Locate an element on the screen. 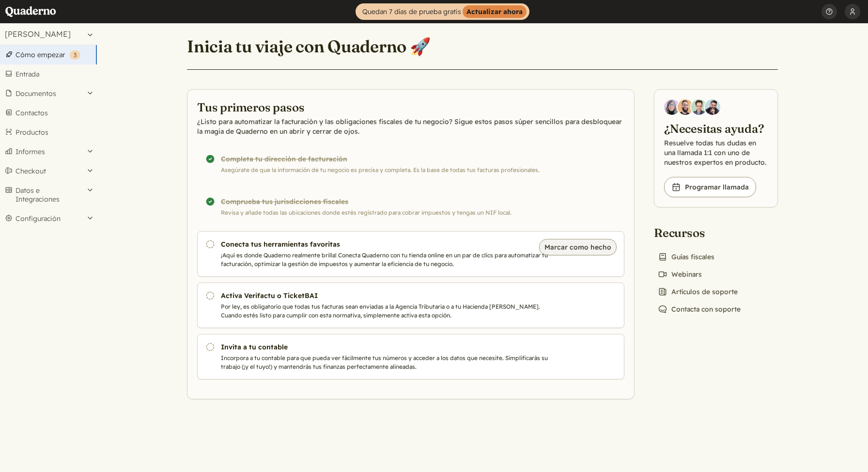 The height and width of the screenshot is (472, 868). h2: Recursos is located at coordinates (699, 232).